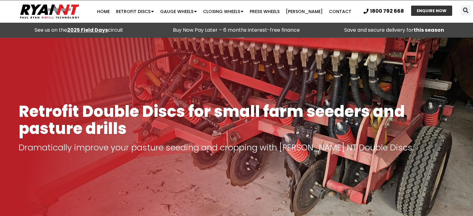 The width and height of the screenshot is (473, 216). What do you see at coordinates (224, 11) in the screenshot?
I see `nav: Menu` at bounding box center [224, 11].